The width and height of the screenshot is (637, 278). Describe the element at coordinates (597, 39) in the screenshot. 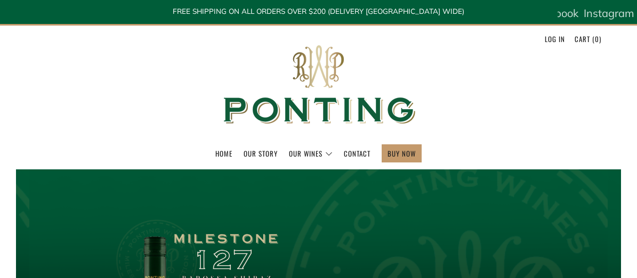

I see `span: 0` at that location.